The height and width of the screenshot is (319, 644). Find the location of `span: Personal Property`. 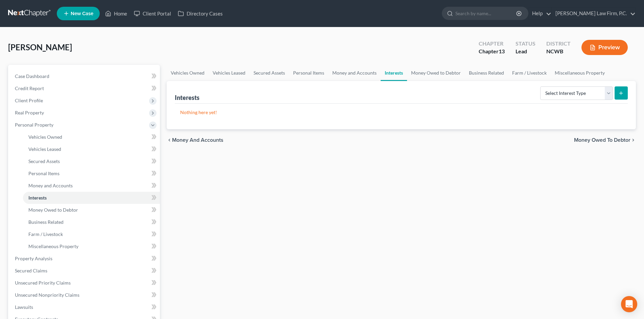

span: Personal Property is located at coordinates (34, 125).